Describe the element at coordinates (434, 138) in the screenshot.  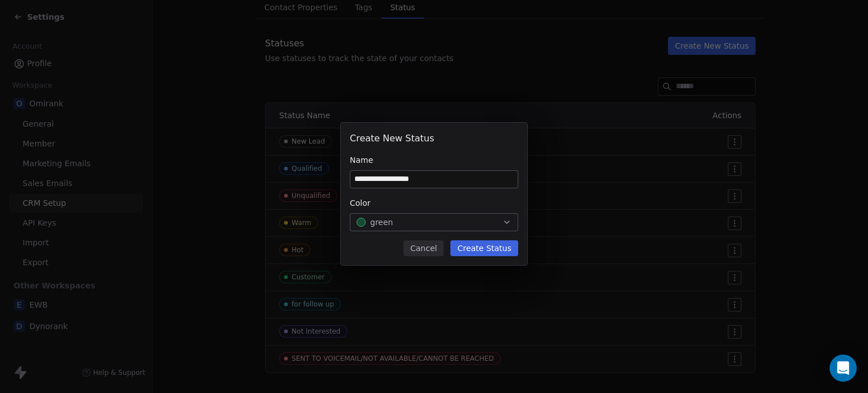
I see `div: Create New Status` at that location.